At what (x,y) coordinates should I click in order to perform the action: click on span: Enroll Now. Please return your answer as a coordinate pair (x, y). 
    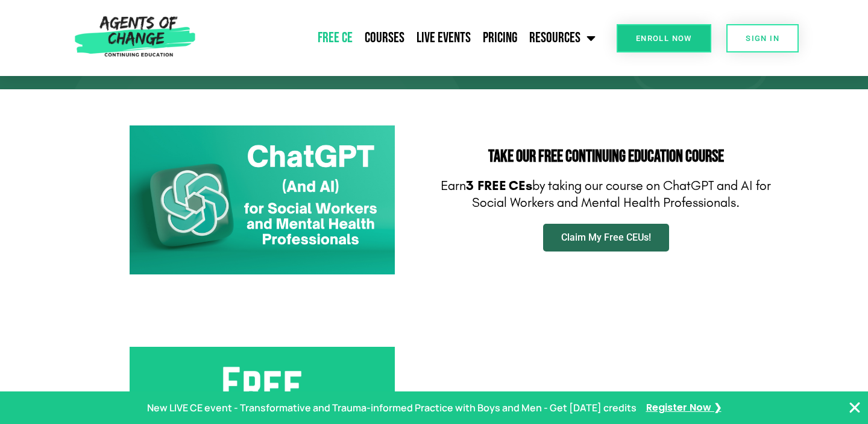
    Looking at the image, I should click on (664, 38).